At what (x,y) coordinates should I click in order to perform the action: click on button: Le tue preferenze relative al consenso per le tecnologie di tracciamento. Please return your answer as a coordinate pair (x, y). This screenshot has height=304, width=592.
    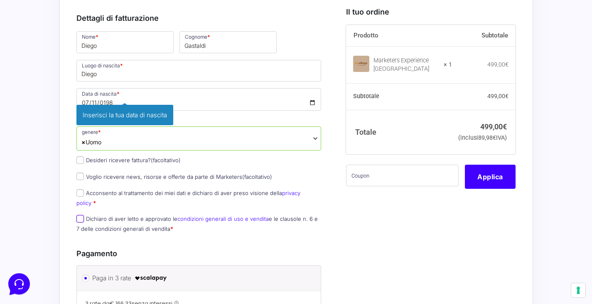
    Looking at the image, I should click on (578, 290).